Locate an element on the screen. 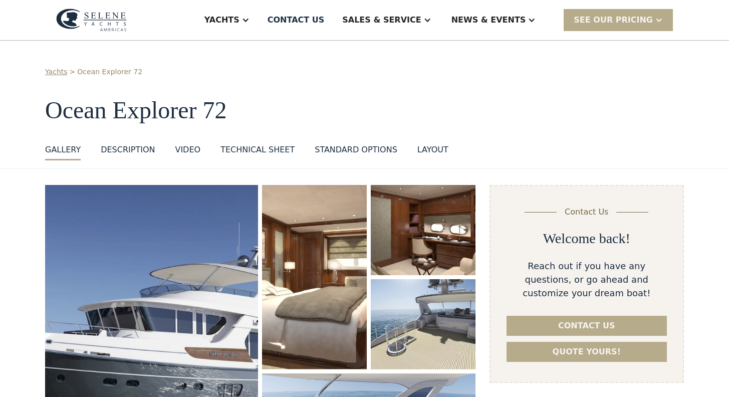  div: standard options is located at coordinates (356, 150).